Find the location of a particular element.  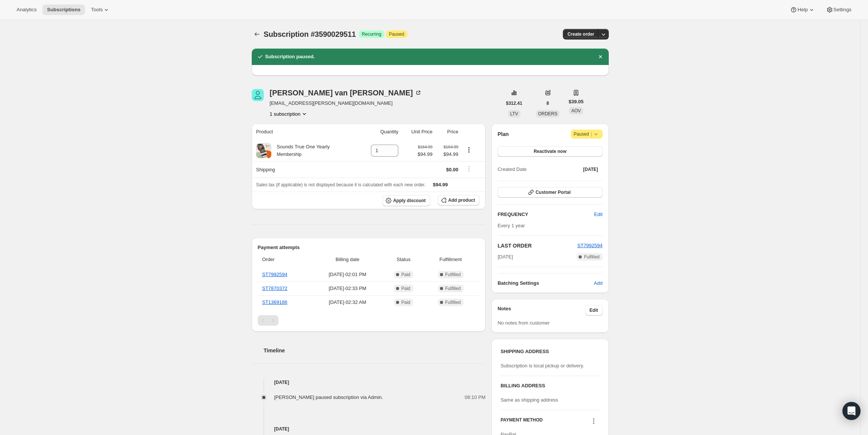

button: Help is located at coordinates (803, 10).